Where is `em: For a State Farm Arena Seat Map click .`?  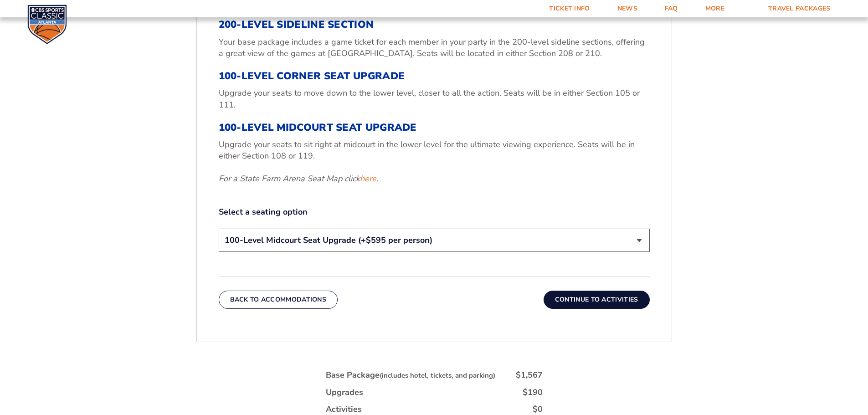 em: For a State Farm Arena Seat Map click . is located at coordinates (298, 179).